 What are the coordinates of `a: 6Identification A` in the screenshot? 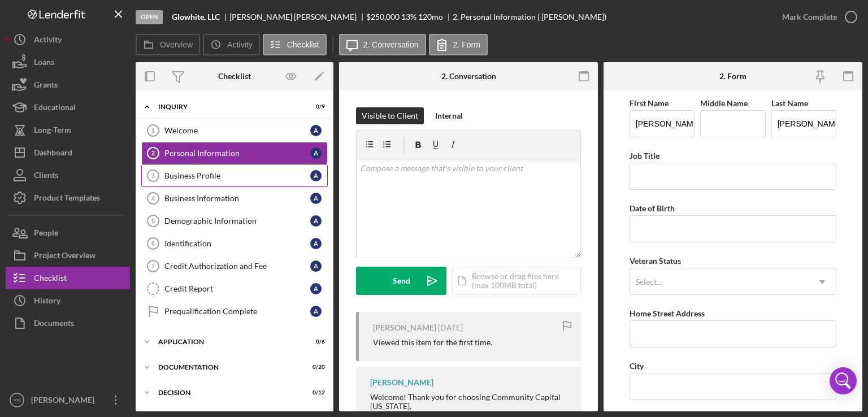 It's located at (234, 244).